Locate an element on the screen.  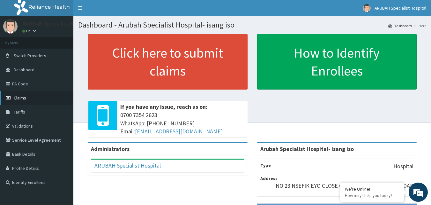
b: Address is located at coordinates (269, 178).